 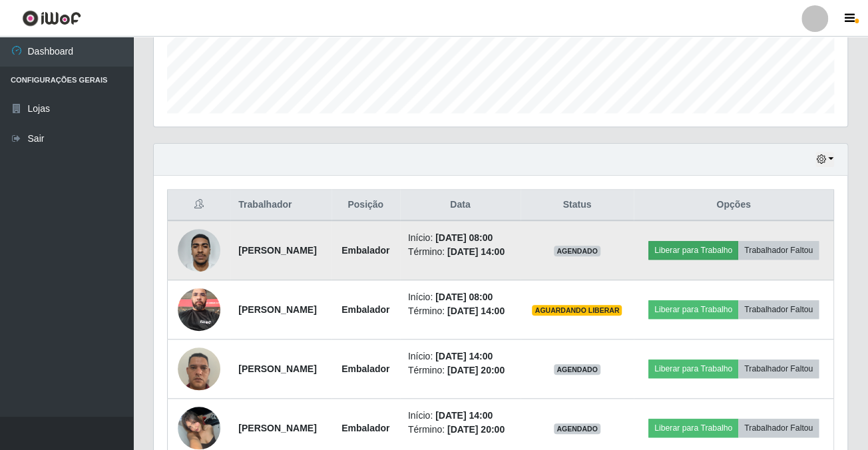 I want to click on img: 1751632959592.jpeg, so click(x=199, y=309).